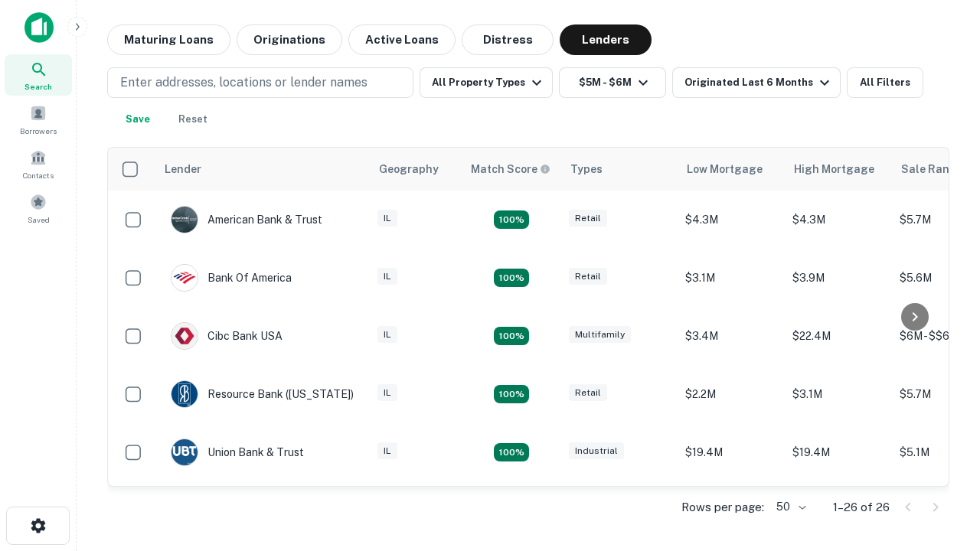  What do you see at coordinates (243, 83) in the screenshot?
I see `p: Enter addresses, locations or lender names` at bounding box center [243, 83].